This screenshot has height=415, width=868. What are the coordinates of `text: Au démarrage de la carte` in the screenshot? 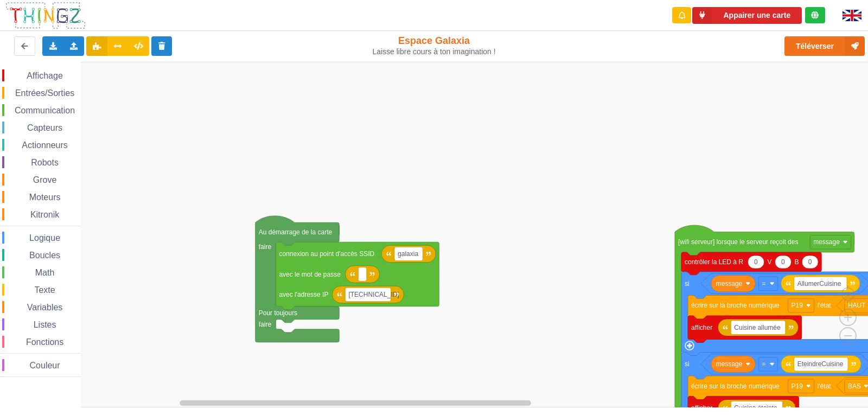 It's located at (296, 232).